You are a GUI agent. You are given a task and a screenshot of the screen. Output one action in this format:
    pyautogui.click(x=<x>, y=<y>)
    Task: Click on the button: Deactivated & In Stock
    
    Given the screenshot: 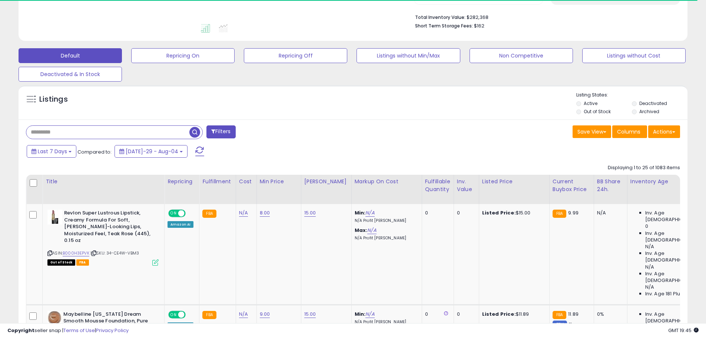 What is the action you would take?
    pyautogui.click(x=70, y=74)
    